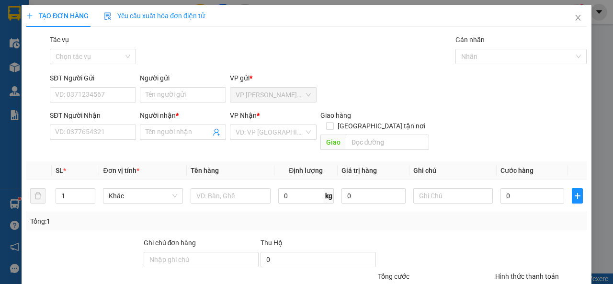 This screenshot has width=613, height=284. I want to click on label: Hình thức thanh toán, so click(526, 276).